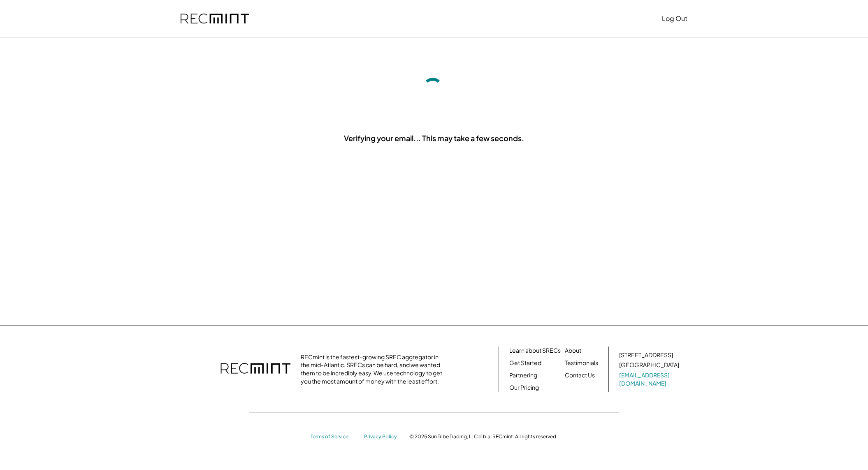 The width and height of the screenshot is (868, 470). I want to click on div: © 2025 Sun Tribe Trading, LLC d.b.a. RECmint. All rights reserved., so click(483, 437).